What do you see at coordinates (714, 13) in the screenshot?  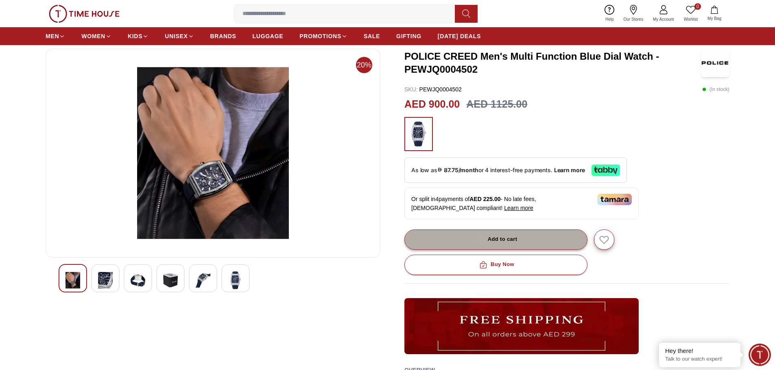 I see `button: My Bag` at bounding box center [714, 13].